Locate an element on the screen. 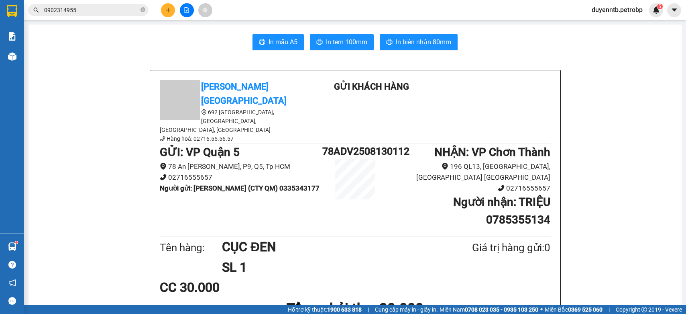 Image resolution: width=686 pixels, height=314 pixels. button: aim is located at coordinates (205, 10).